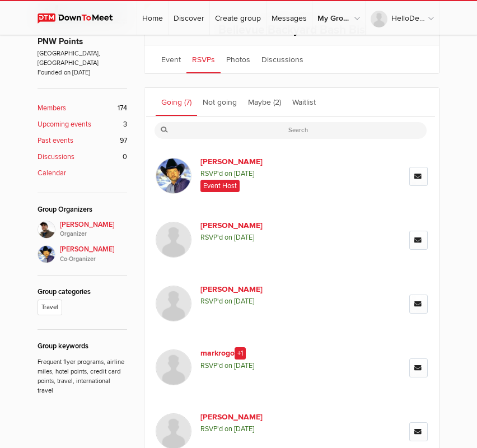 Image resolution: width=477 pixels, height=448 pixels. I want to click on img: Stefan Krasowski, so click(46, 229).